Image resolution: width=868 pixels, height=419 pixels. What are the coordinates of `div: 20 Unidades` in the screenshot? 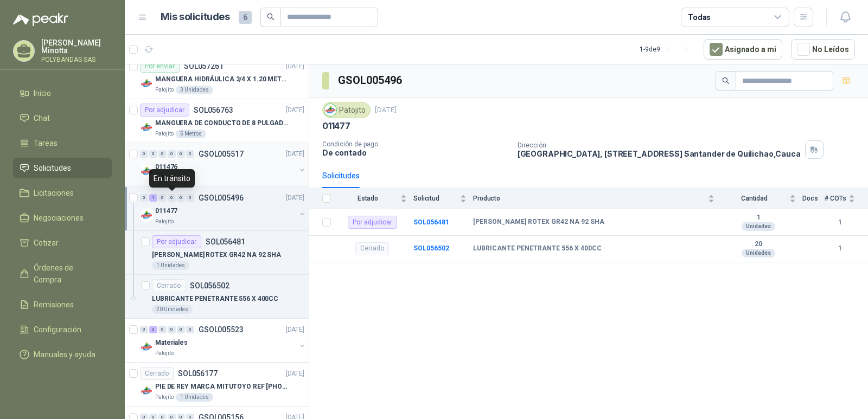 It's located at (172, 309).